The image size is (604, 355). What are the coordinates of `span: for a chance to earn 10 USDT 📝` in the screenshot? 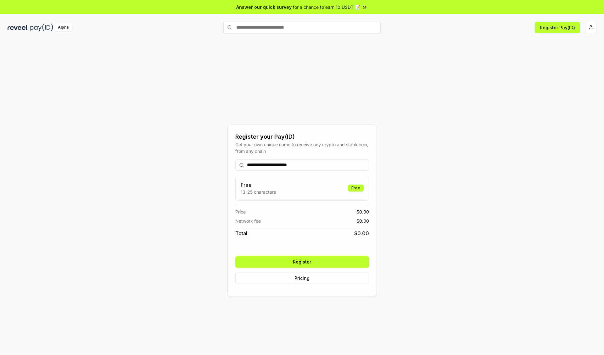 It's located at (326, 7).